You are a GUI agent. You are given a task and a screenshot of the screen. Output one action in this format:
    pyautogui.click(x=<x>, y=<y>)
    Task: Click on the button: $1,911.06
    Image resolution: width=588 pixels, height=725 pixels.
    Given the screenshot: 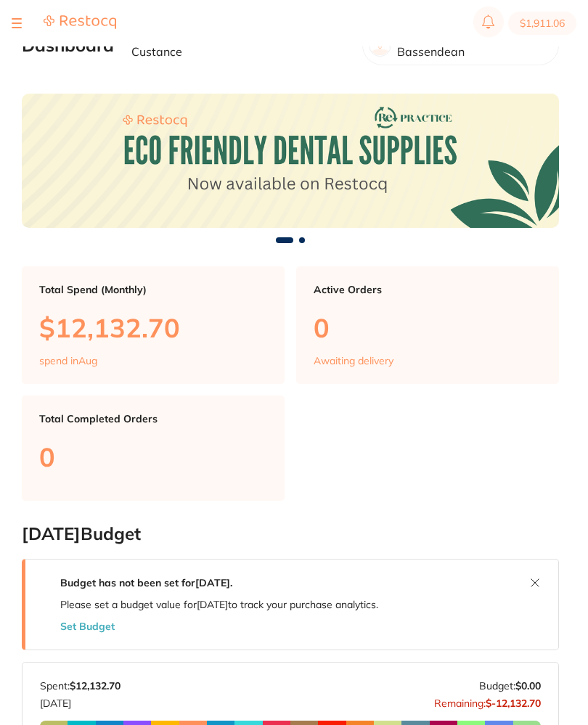 What is the action you would take?
    pyautogui.click(x=542, y=23)
    